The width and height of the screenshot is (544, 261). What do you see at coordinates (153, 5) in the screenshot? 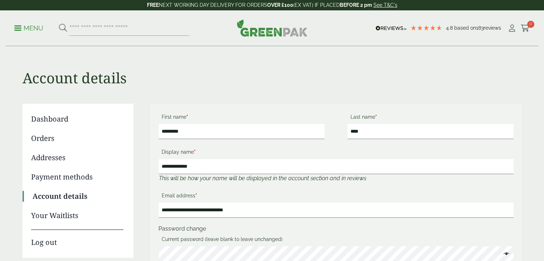
I see `strong: FREE` at bounding box center [153, 5].